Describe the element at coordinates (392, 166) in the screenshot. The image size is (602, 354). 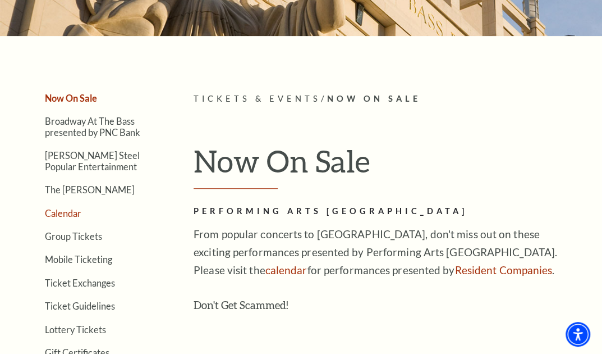
I see `h1: Now On Sale` at that location.